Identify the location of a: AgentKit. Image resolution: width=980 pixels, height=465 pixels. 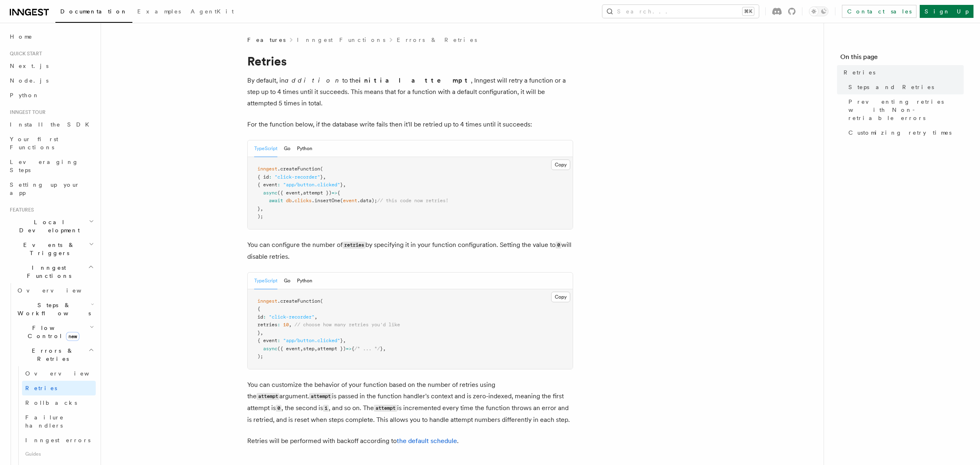
(212, 12).